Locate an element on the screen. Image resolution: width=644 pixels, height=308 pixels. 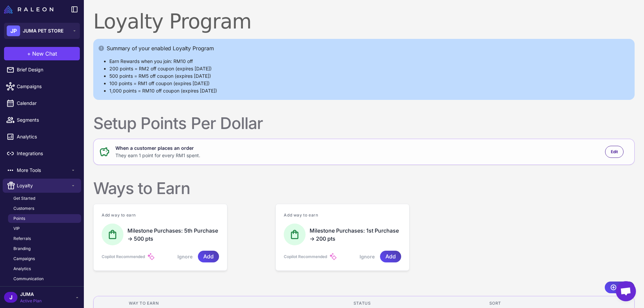
a: Referrals is located at coordinates (44, 239).